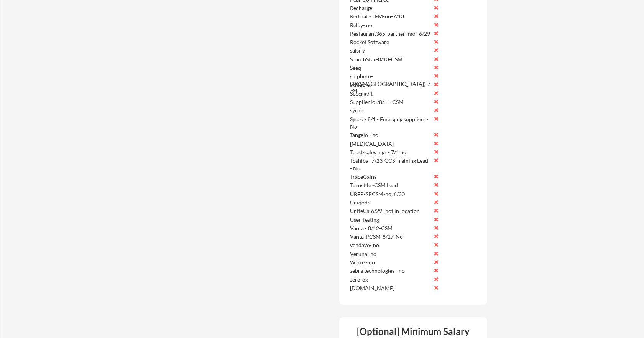 Image resolution: width=644 pixels, height=338 pixels. What do you see at coordinates (390, 237) in the screenshot?
I see `div: Vanta-PCSM-8/17-No` at bounding box center [390, 237].